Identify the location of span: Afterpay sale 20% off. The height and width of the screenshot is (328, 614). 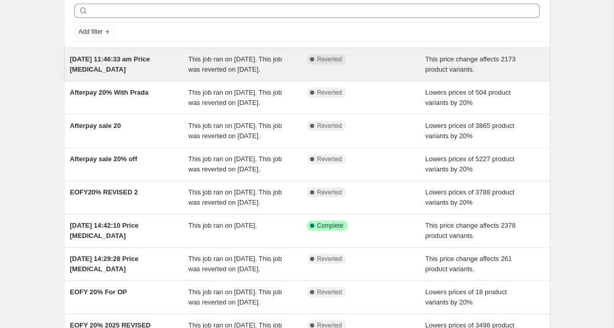
(104, 159).